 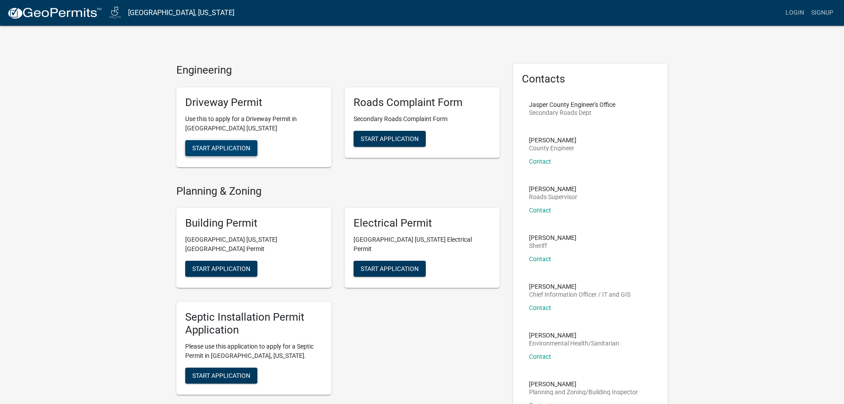 What do you see at coordinates (422, 223) in the screenshot?
I see `h5: Electrical Permit` at bounding box center [422, 223].